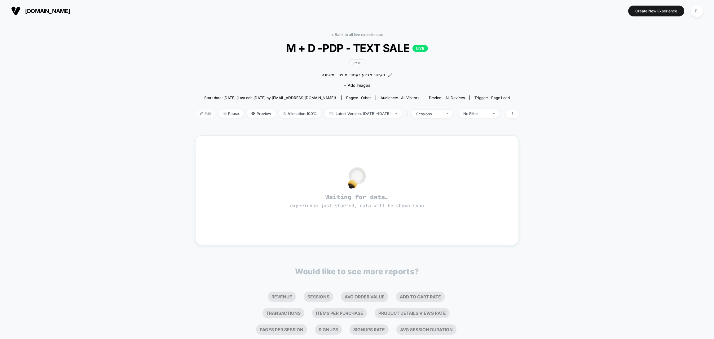  What do you see at coordinates (357, 206) in the screenshot?
I see `span: experience just started, data will be shown soon` at bounding box center [357, 206].